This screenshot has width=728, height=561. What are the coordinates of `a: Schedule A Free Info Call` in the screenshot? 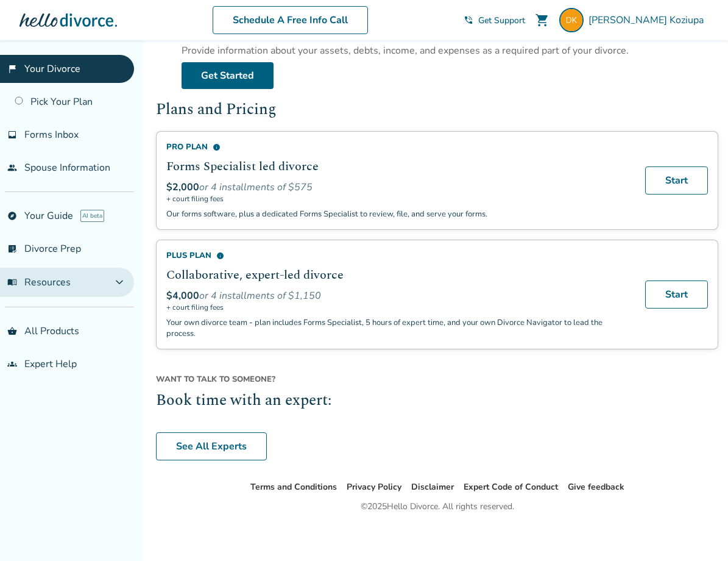 It's located at (290, 20).